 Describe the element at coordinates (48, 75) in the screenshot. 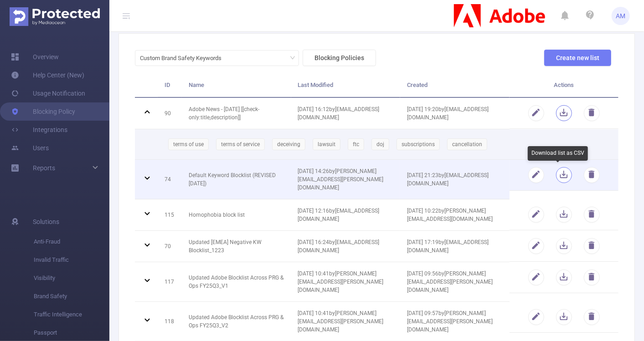

I see `a: Help Center (New)` at that location.